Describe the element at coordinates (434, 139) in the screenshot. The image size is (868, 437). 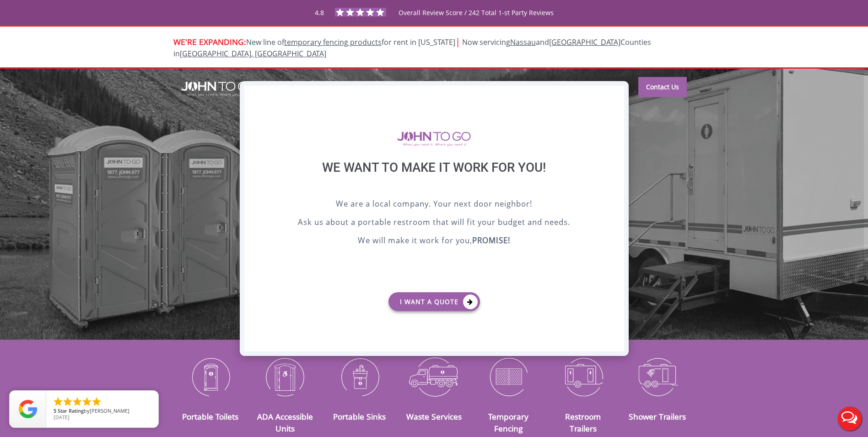
I see `img: logo of viptogo` at that location.